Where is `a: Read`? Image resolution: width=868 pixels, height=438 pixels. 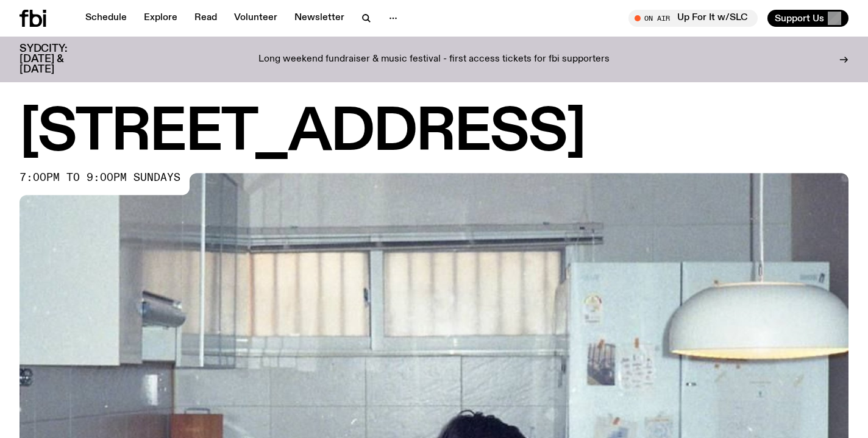
a: Read is located at coordinates (205, 18).